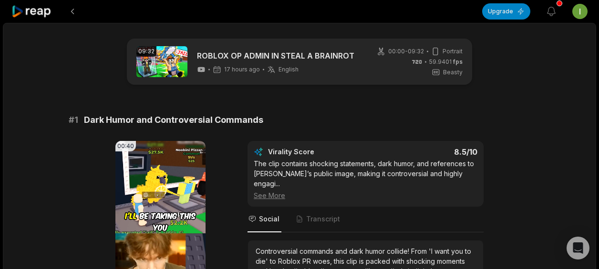  I want to click on div: Open Intercom Messenger, so click(578, 248).